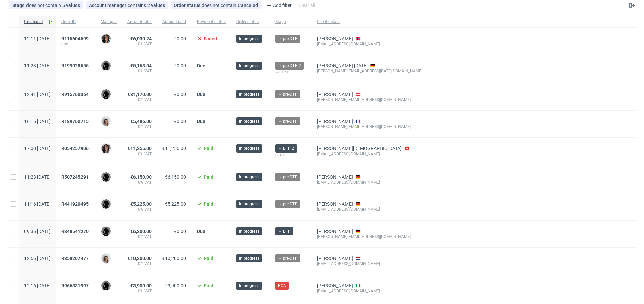  What do you see at coordinates (282, 286) in the screenshot?
I see `span: PCA` at bounding box center [282, 286].